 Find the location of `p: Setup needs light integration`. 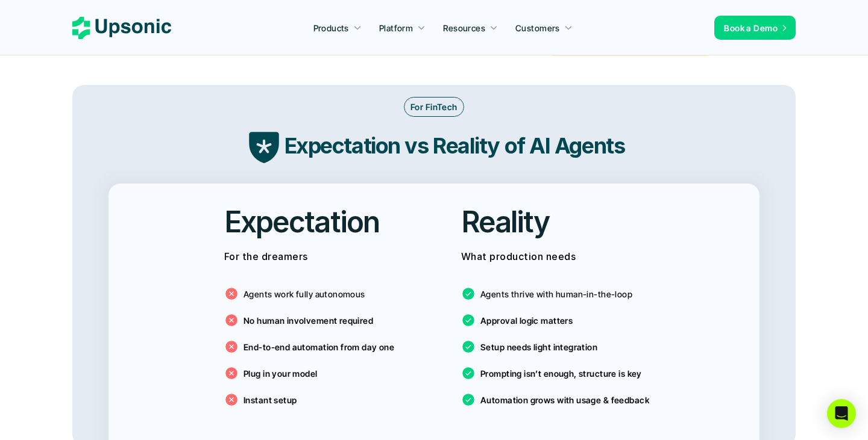

p: Setup needs light integration is located at coordinates (539, 347).